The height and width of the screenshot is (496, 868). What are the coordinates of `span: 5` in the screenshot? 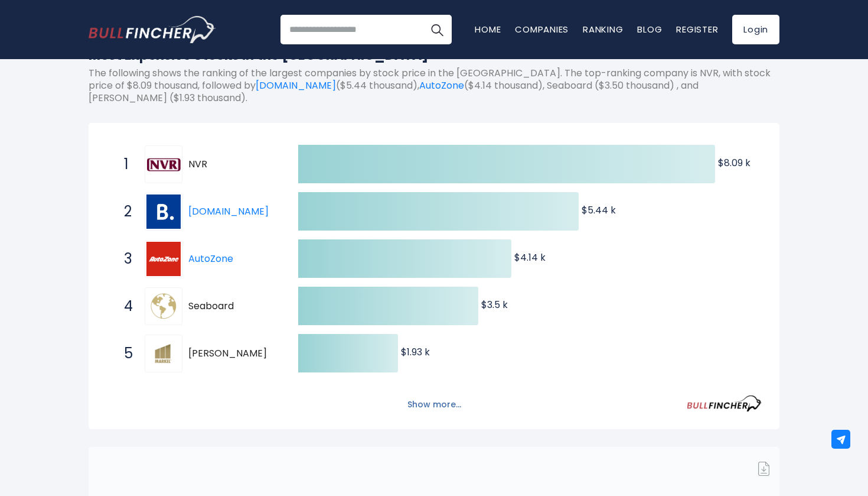 It's located at (124, 353).